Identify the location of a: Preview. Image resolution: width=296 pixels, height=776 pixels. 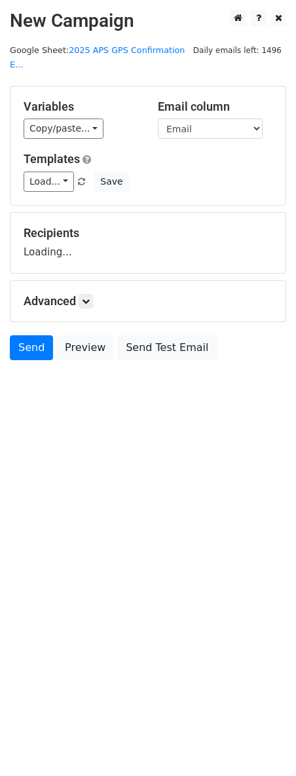
(85, 348).